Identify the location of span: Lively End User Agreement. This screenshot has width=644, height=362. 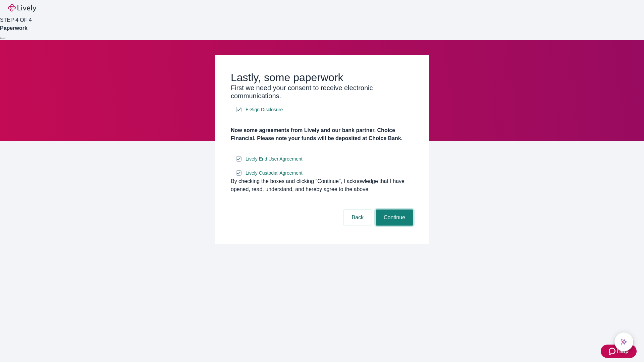
(274, 159).